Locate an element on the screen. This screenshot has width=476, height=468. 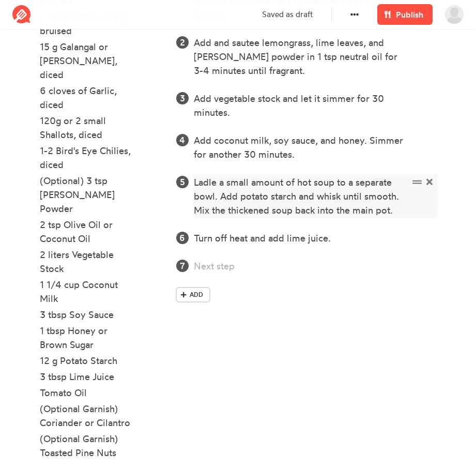
div: 12 g Potato Starch is located at coordinates (88, 361).